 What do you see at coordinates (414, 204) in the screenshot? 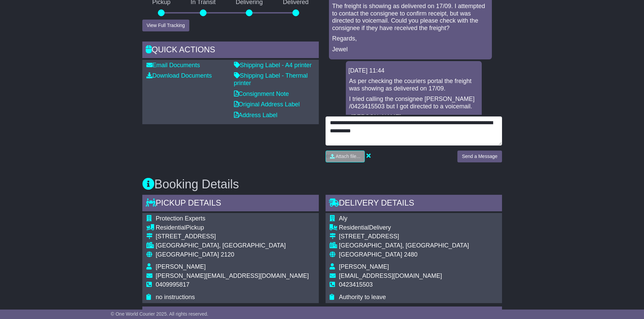
I see `div: Delivery Details` at bounding box center [414, 204].